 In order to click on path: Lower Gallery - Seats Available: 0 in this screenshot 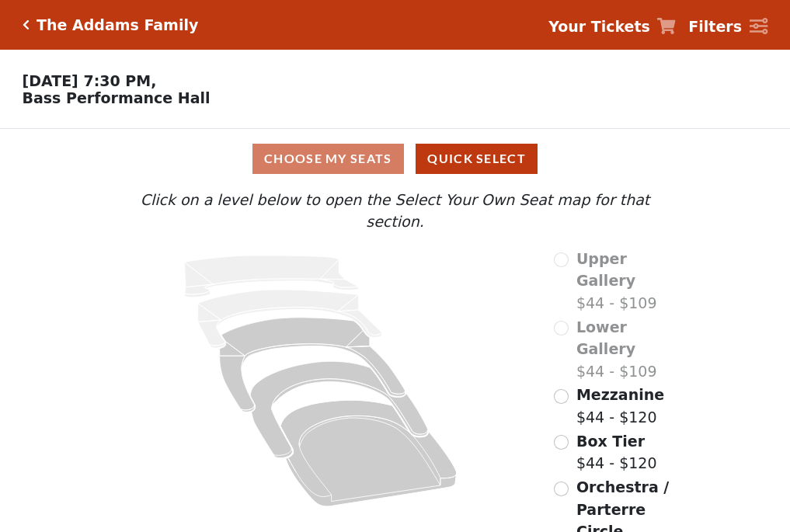, I will do `click(290, 319)`.